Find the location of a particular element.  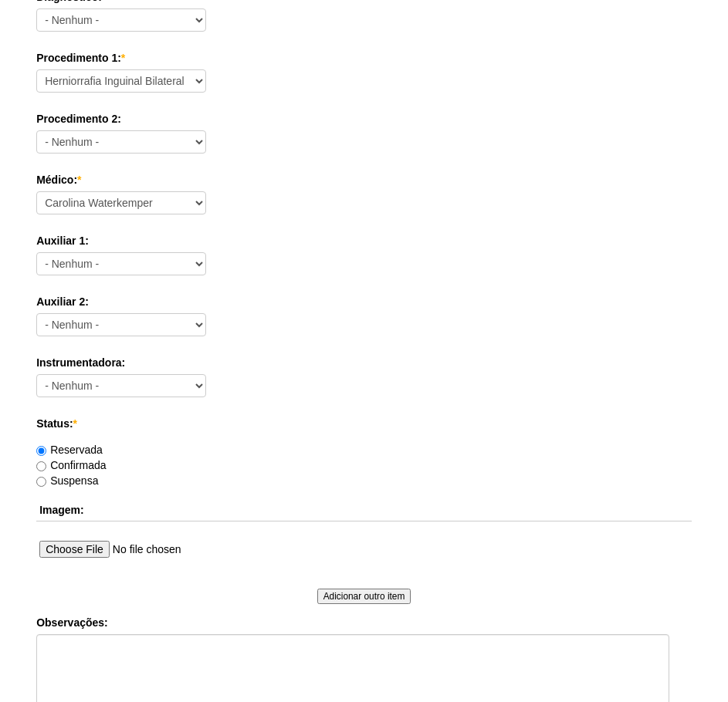

input: Reservada is located at coordinates (41, 451).